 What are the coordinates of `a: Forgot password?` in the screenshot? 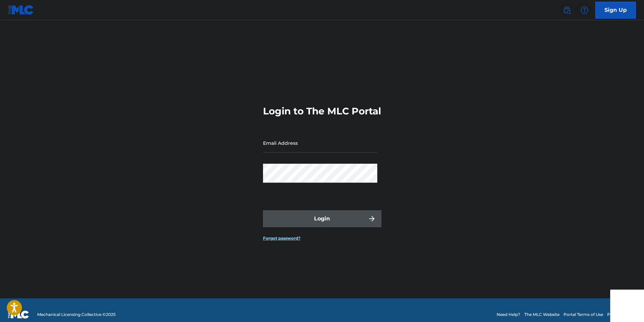 It's located at (281, 239).